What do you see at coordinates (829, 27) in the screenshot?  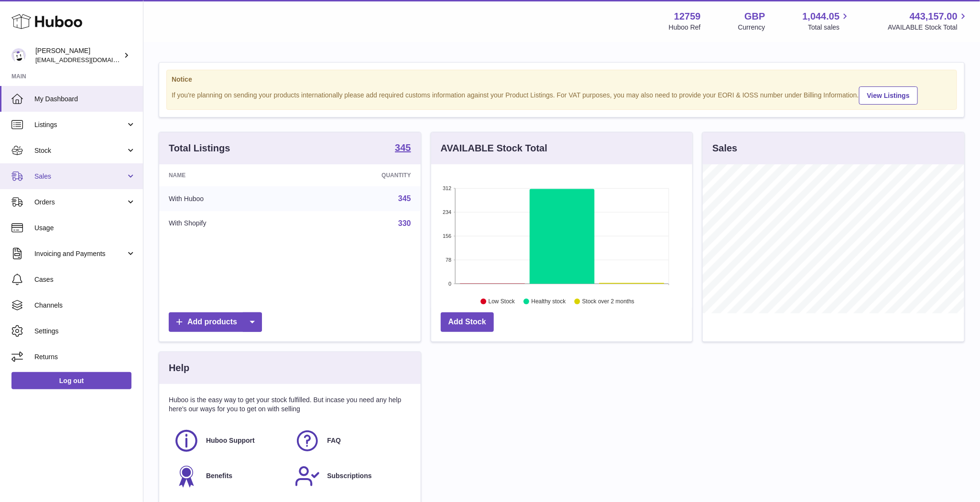 I see `span: Total sales` at bounding box center [829, 27].